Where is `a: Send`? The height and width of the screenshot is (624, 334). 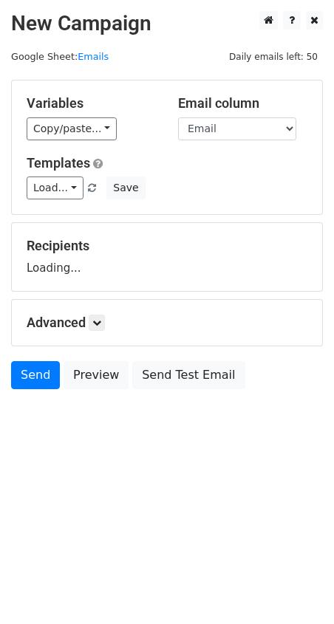
a: Send is located at coordinates (35, 375).